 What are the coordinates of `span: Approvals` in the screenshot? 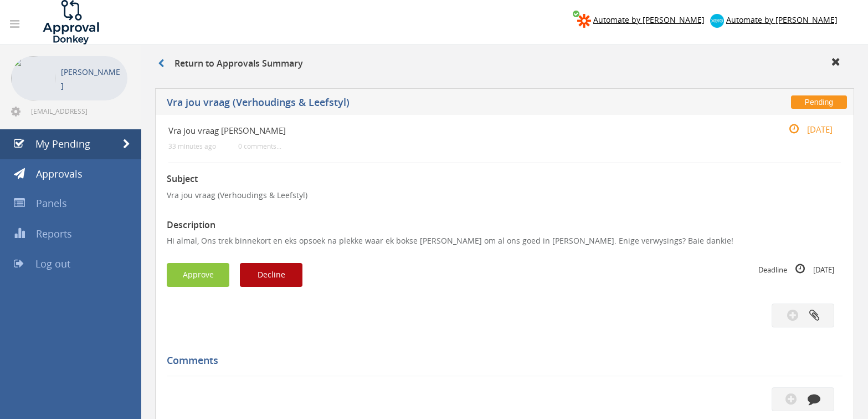 It's located at (59, 173).